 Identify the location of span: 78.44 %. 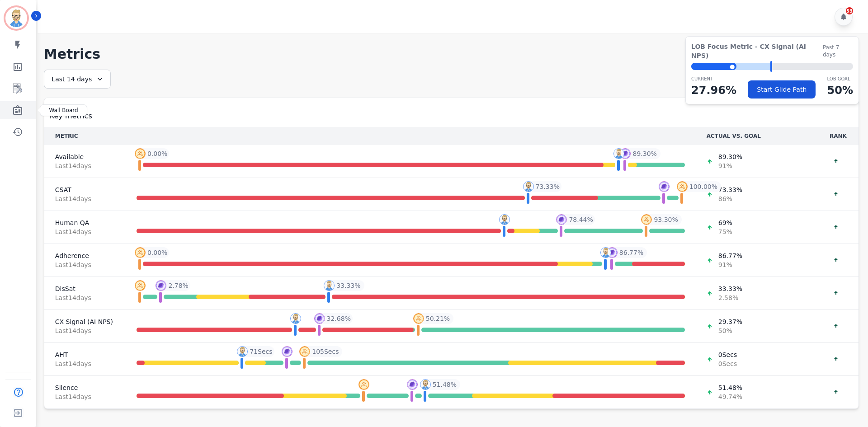
(580, 219).